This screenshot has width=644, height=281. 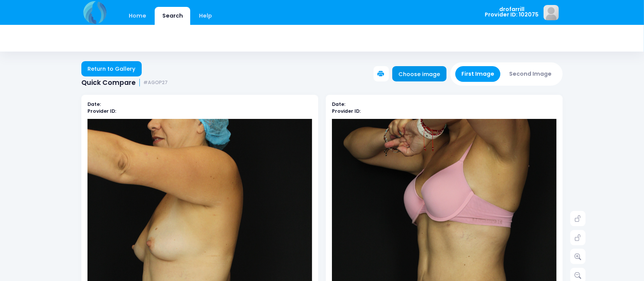 What do you see at coordinates (172, 16) in the screenshot?
I see `a: Search` at bounding box center [172, 16].